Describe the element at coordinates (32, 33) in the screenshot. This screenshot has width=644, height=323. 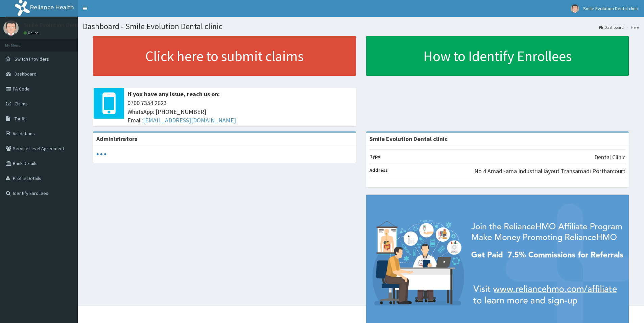
I see `a: Online` at that location.